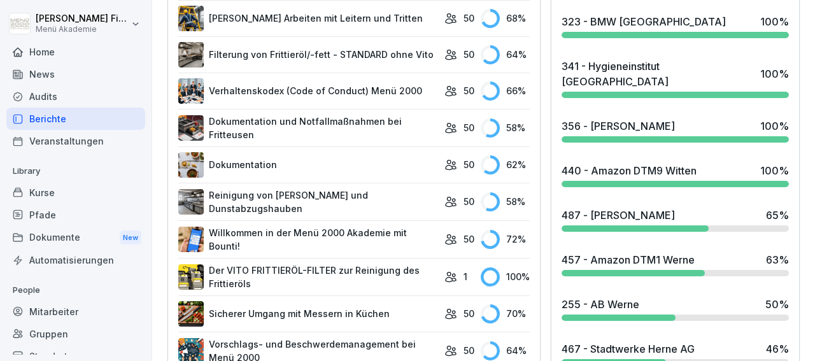  Describe the element at coordinates (191, 239) in the screenshot. I see `img: xh3bnih80d1pxcetv9zsuevg.png` at that location.